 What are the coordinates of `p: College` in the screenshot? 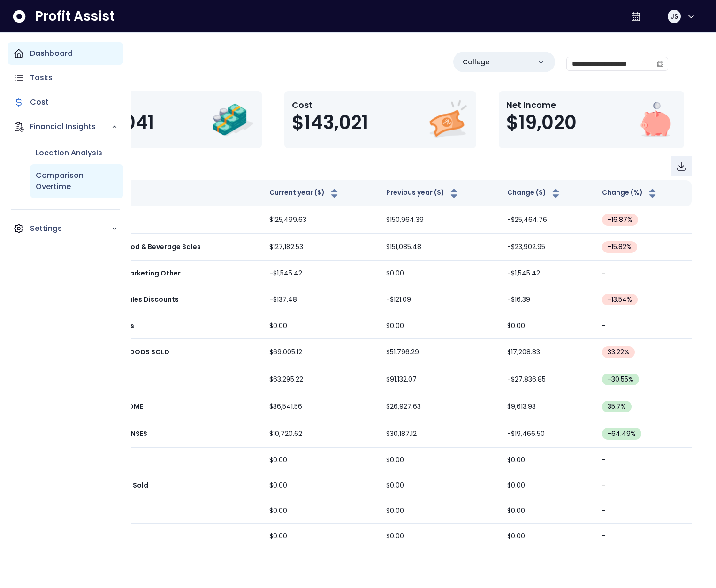 It's located at (476, 62).